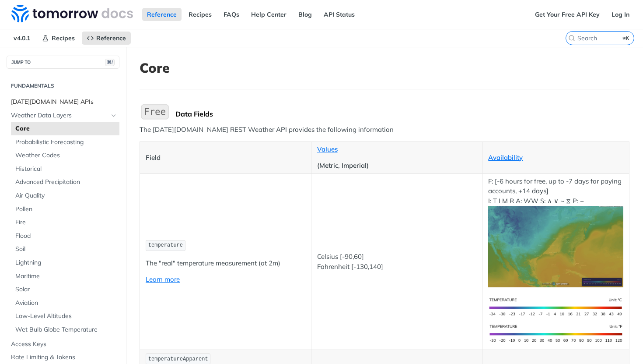  What do you see at coordinates (66, 182) in the screenshot?
I see `span: Advanced Precipitation` at bounding box center [66, 182].